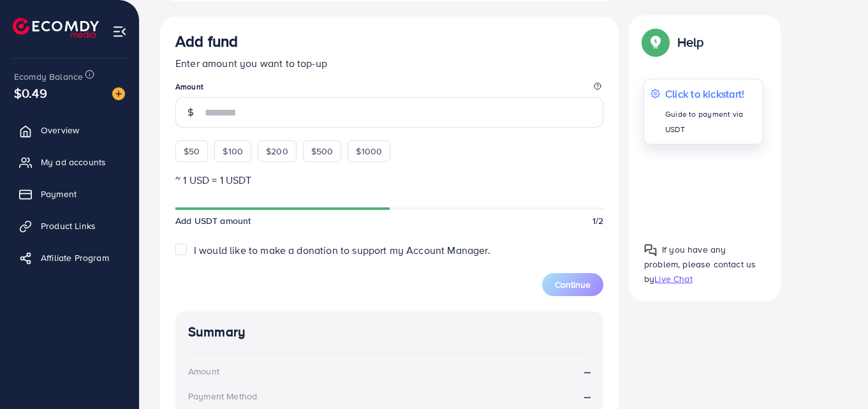 Image resolution: width=868 pixels, height=409 pixels. What do you see at coordinates (74, 162) in the screenshot?
I see `span: My ad accounts` at bounding box center [74, 162].